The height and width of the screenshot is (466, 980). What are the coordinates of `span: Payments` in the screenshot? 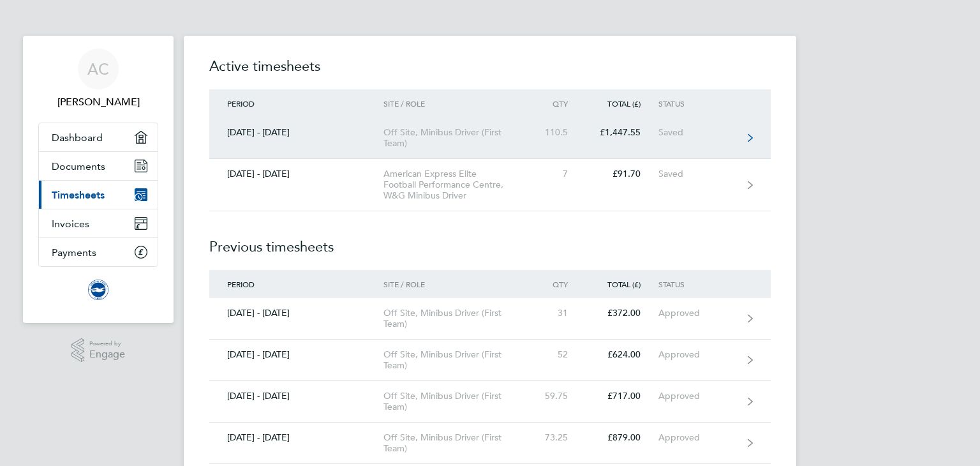 It's located at (74, 252).